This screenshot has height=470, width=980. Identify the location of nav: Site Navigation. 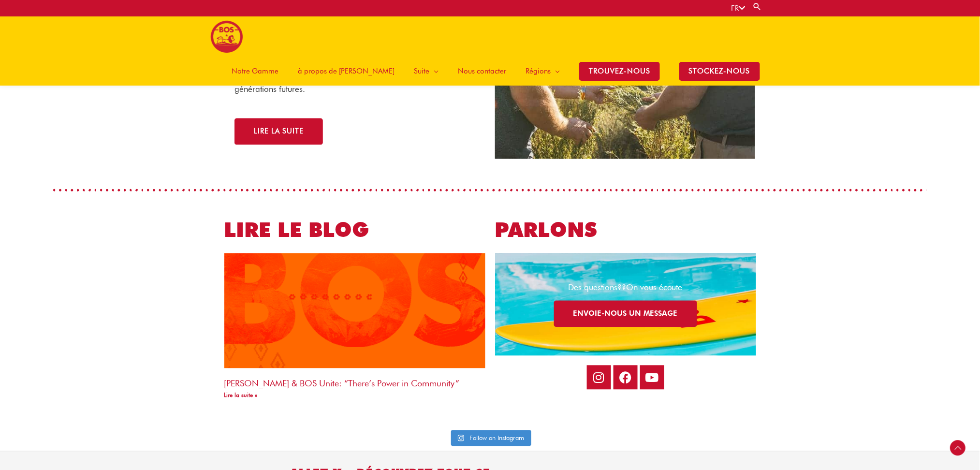
(492, 71).